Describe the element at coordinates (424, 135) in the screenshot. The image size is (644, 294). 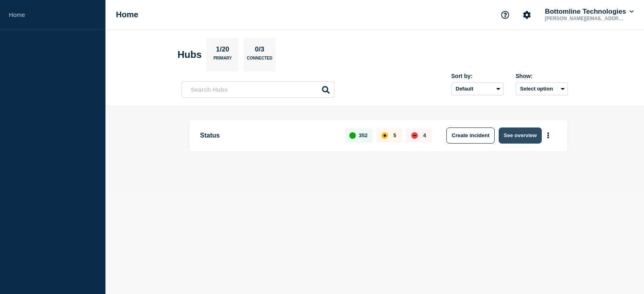
I see `p: 4` at that location.